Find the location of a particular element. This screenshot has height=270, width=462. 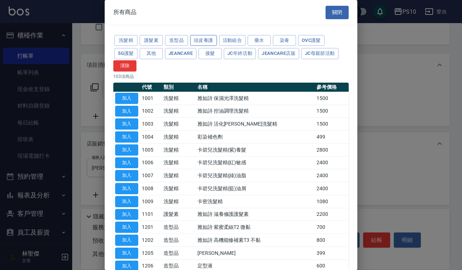

td: 雅如詩 高機能修補素T3 不黏 is located at coordinates (255, 240).